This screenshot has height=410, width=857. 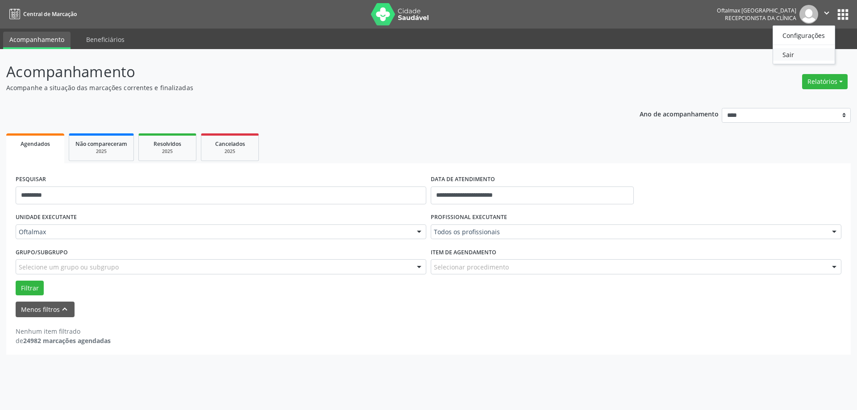 I want to click on div: Nenhum item filtrado, so click(x=63, y=331).